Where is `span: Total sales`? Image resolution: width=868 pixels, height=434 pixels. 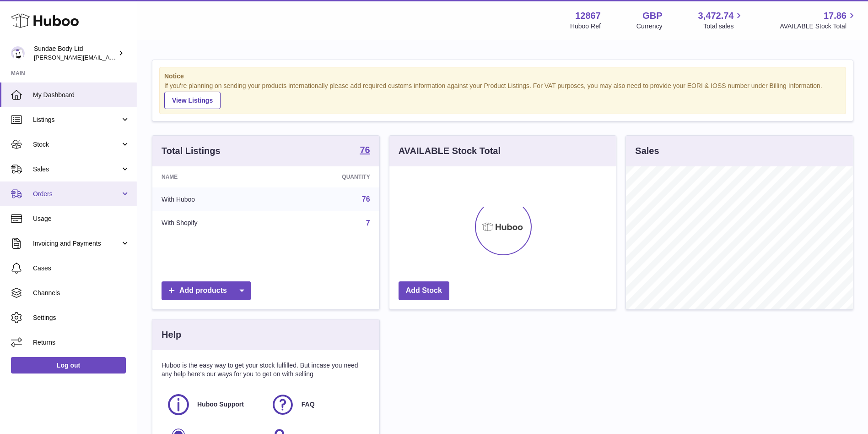 span: Total sales is located at coordinates (724, 26).